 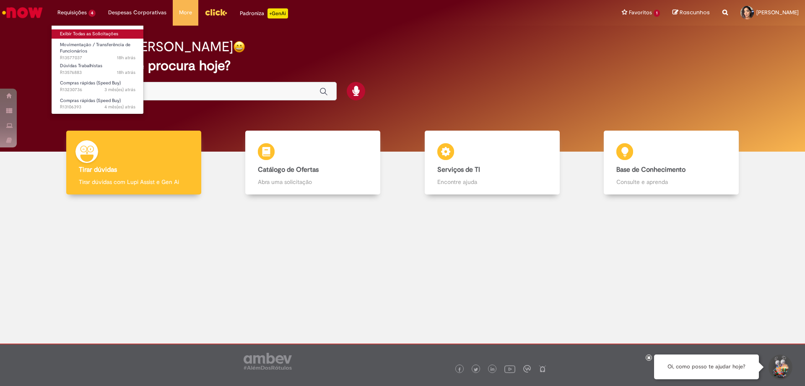 I want to click on a: Aberto R13576883 : Dúvidas Trabalhistas, so click(x=98, y=69).